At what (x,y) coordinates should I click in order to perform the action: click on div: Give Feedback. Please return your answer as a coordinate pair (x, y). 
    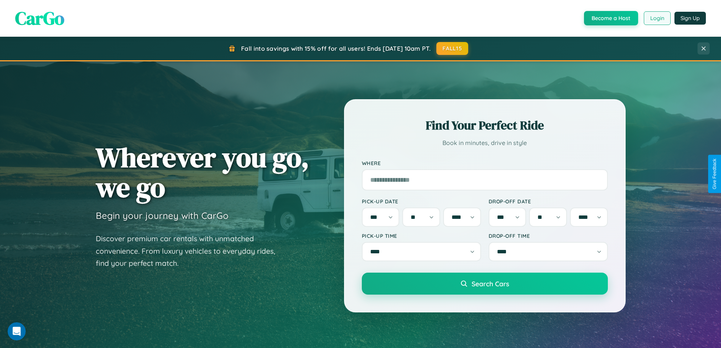
    Looking at the image, I should click on (715, 174).